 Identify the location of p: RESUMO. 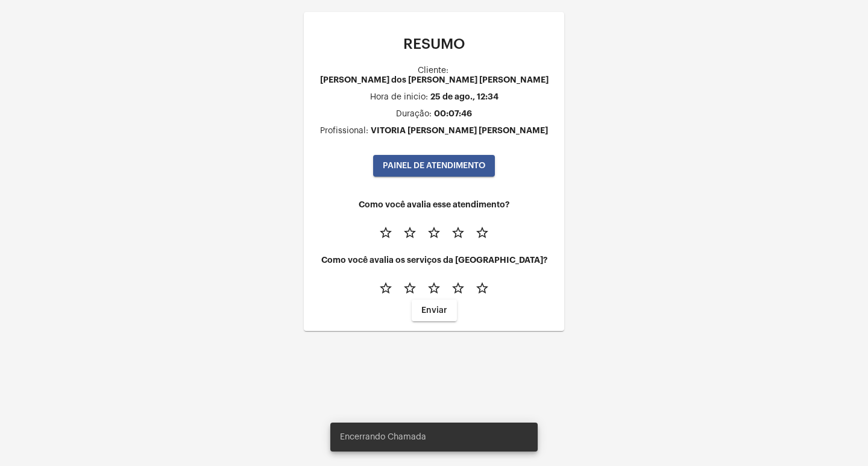
(434, 44).